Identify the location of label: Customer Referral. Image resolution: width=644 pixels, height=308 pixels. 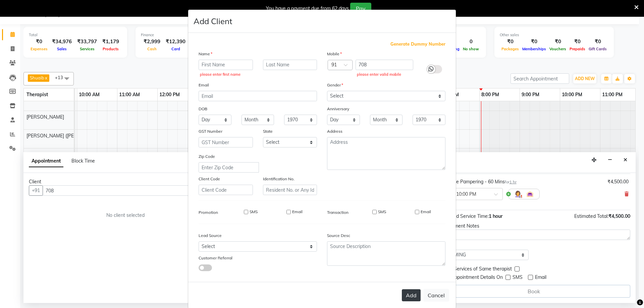
(215, 258).